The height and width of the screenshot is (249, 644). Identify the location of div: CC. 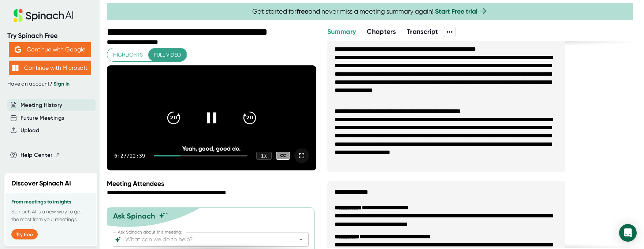
(283, 155).